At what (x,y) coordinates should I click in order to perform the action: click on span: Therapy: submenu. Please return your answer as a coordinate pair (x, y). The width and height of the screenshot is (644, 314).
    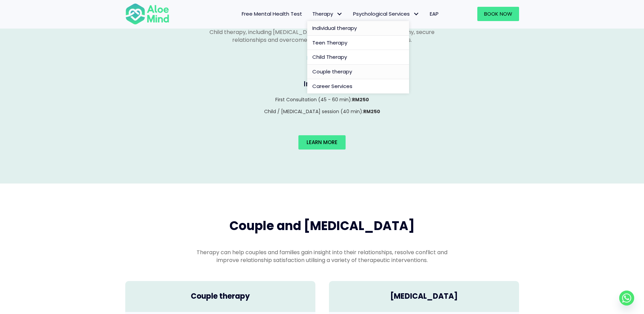
    Looking at the image, I should click on (340, 14).